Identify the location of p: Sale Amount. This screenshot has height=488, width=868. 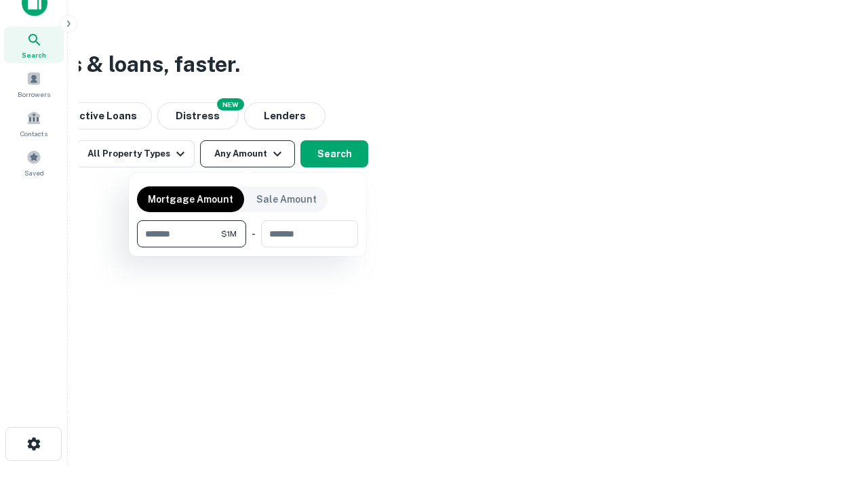
(286, 199).